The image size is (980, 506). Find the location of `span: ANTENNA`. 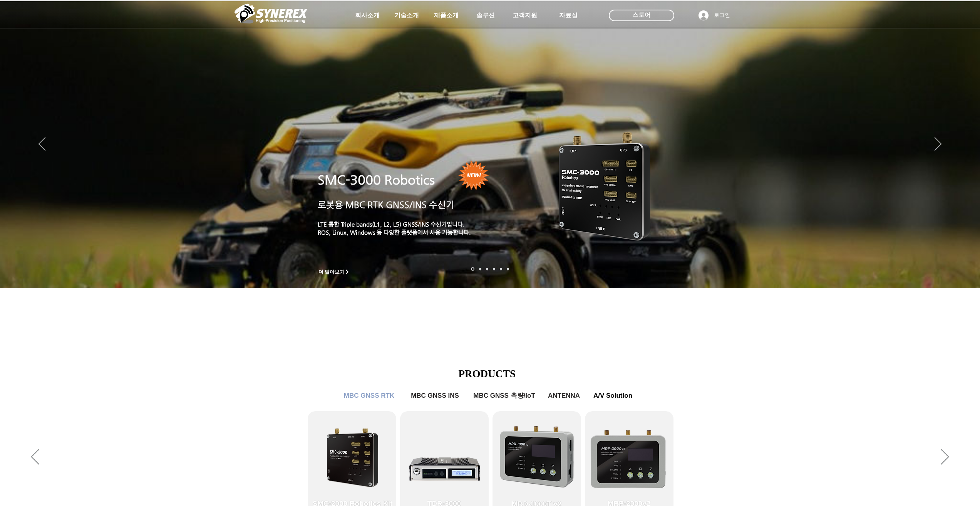

span: ANTENNA is located at coordinates (564, 396).